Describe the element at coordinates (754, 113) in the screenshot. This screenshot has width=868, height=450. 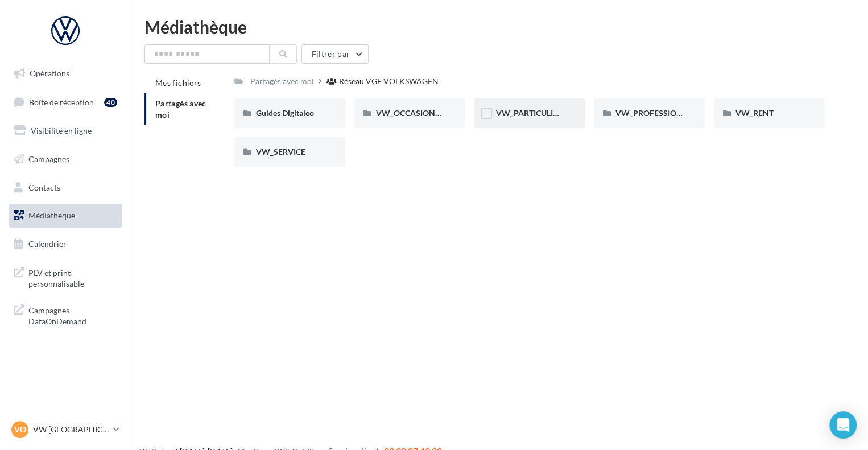
I see `span: VW_RENT` at that location.